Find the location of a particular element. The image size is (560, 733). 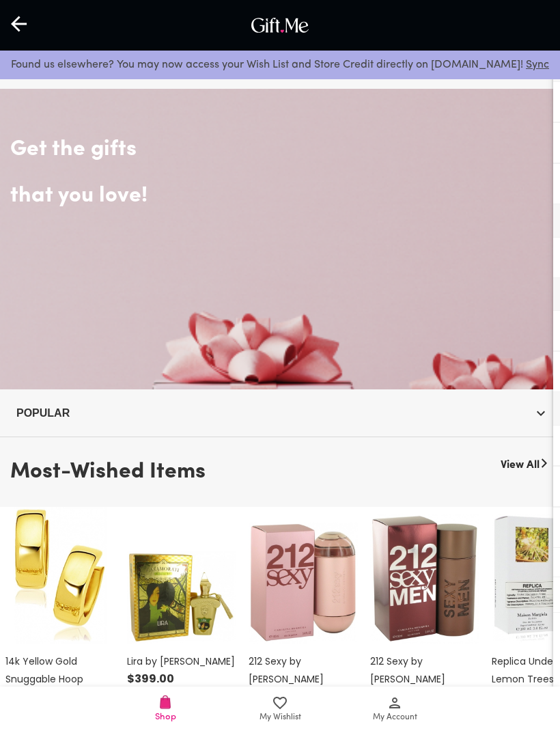

span: Shop is located at coordinates (165, 716).